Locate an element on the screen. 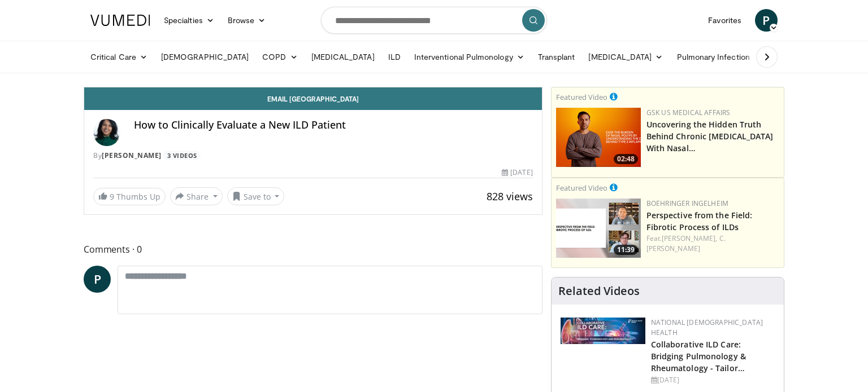 Image resolution: width=868 pixels, height=392 pixels. a: 3 Videos is located at coordinates (182, 155).